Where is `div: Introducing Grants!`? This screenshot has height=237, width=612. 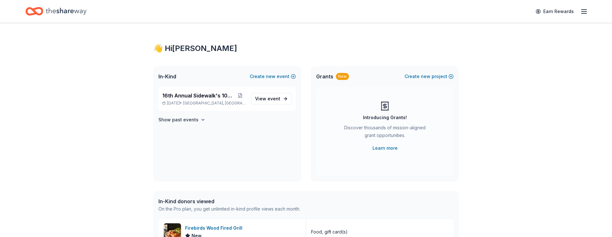 div: Introducing Grants! is located at coordinates (385, 117).